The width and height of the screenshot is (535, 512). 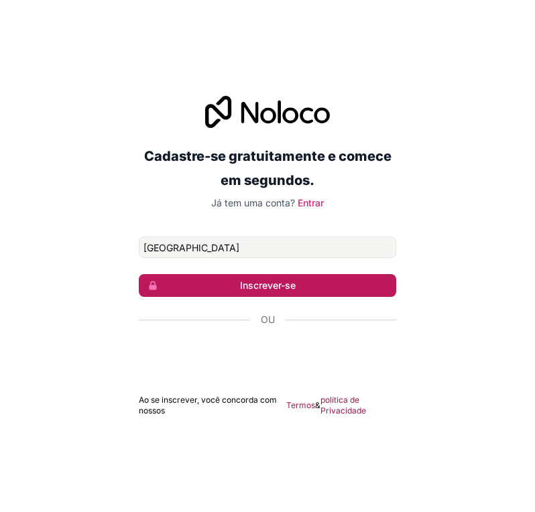 I want to click on a: Entrar, so click(x=311, y=203).